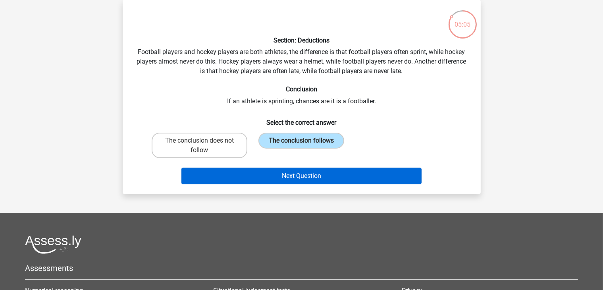  What do you see at coordinates (462, 19) in the screenshot?
I see `div: 05:05` at bounding box center [462, 19].